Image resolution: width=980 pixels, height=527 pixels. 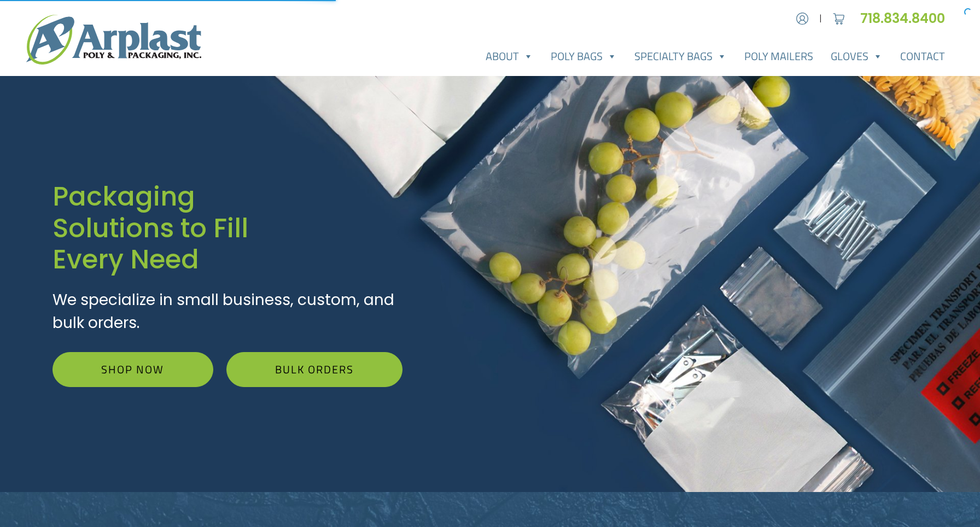 What do you see at coordinates (227, 312) in the screenshot?
I see `p: We specialize in small business, custom, and bulk orders.` at bounding box center [227, 312].